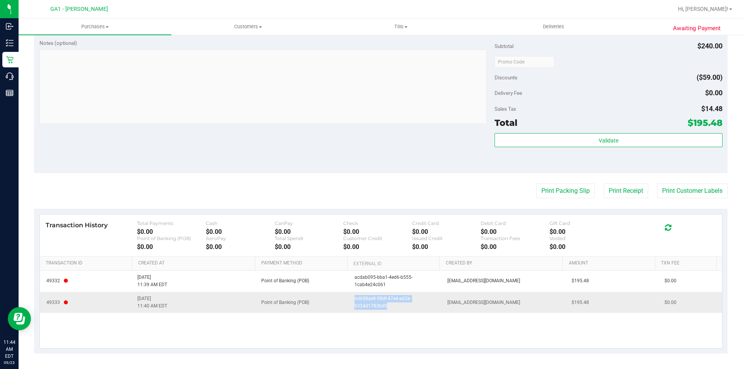  I want to click on span: acdab095-bba1-4ed6-b555-1cab4e24c061, so click(396, 281).